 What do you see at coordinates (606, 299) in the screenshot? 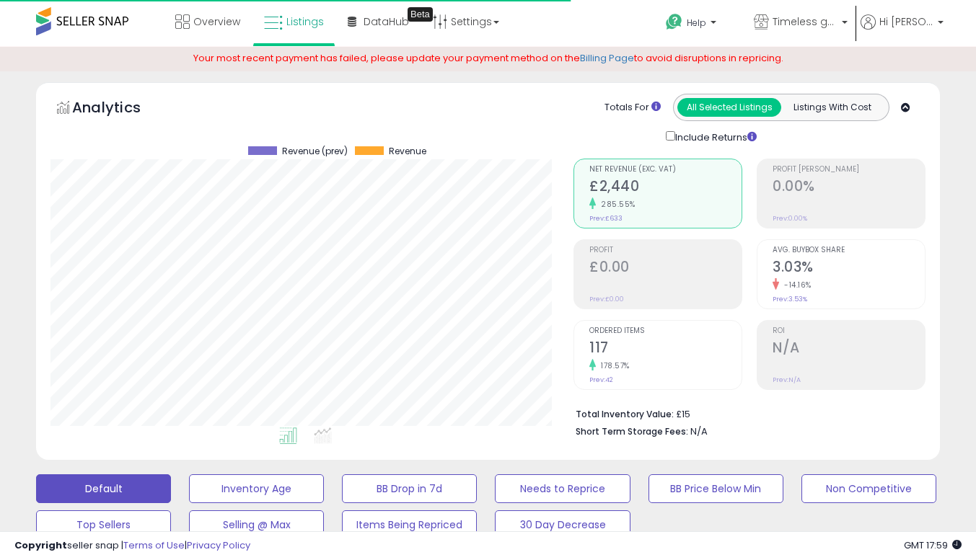
I see `small: Prev: £0.00` at bounding box center [606, 299].